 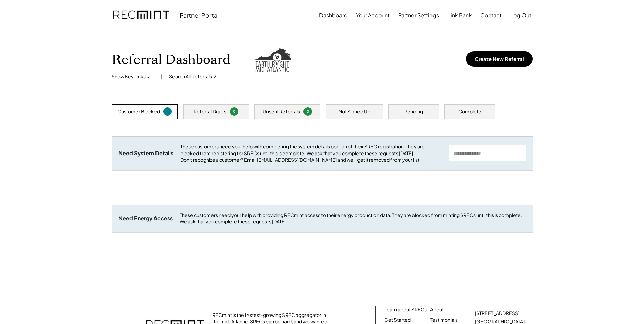 What do you see at coordinates (282, 112) in the screenshot?
I see `div: Unsent Referrals` at bounding box center [282, 112].